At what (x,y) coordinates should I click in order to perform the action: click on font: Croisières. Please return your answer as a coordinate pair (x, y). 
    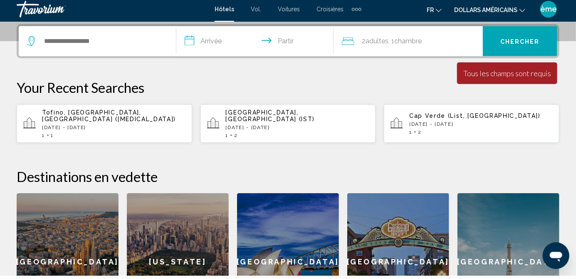
    Looking at the image, I should click on (330, 12).